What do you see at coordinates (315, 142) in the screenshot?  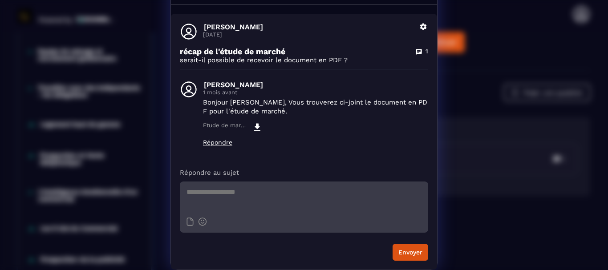 I see `p: Répondre` at bounding box center [315, 142].